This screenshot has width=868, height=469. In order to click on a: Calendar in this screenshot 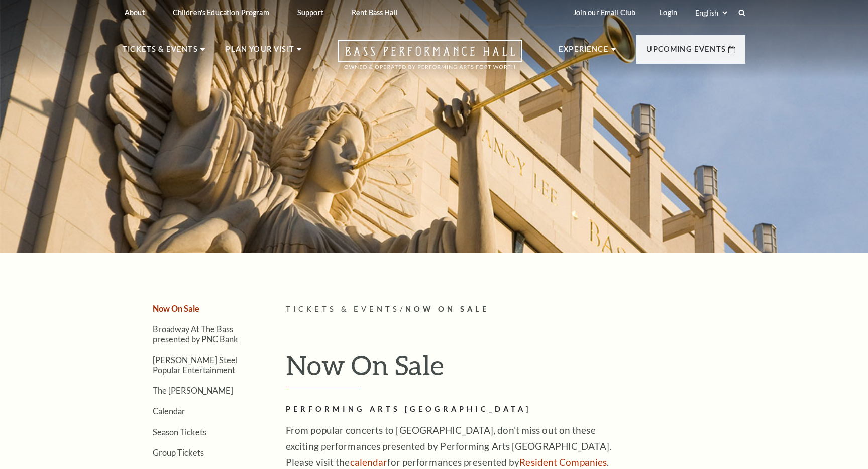, I will do `click(169, 411)`.